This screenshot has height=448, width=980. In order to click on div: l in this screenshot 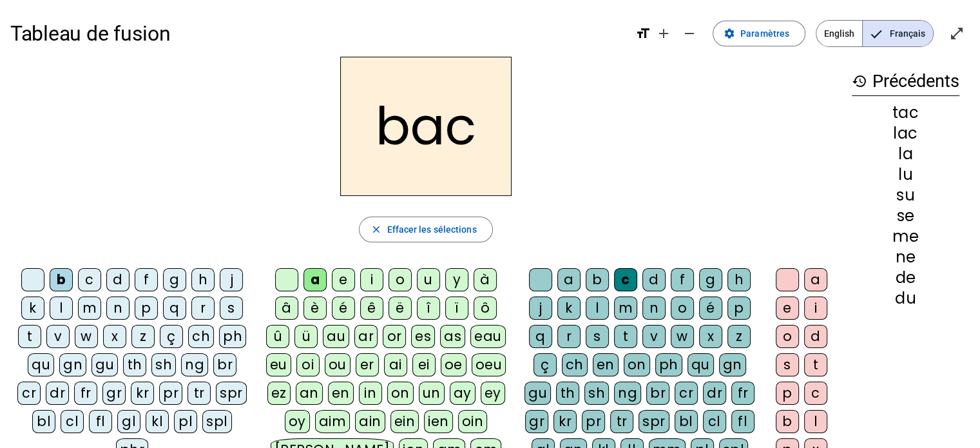, I will do `click(816, 422)`.